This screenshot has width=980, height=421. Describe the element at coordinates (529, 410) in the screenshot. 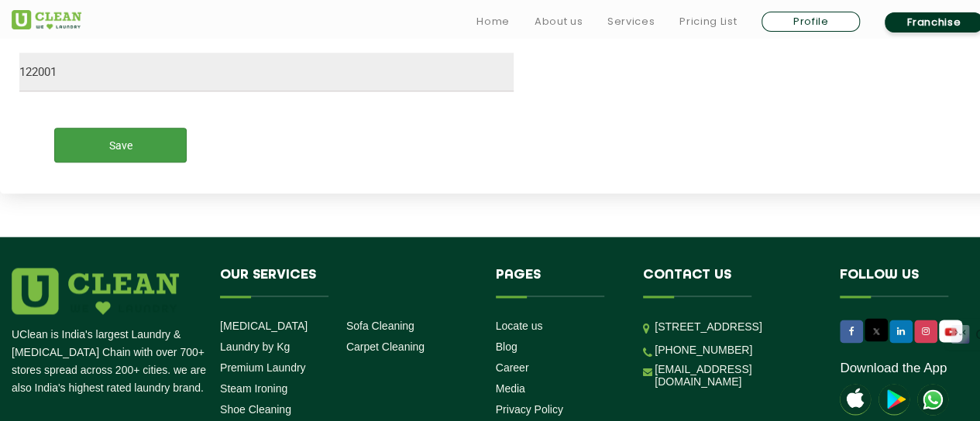

I see `a: Privacy Policy` at that location.